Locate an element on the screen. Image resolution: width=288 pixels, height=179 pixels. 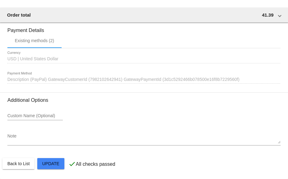
span: Update is located at coordinates (51, 164).